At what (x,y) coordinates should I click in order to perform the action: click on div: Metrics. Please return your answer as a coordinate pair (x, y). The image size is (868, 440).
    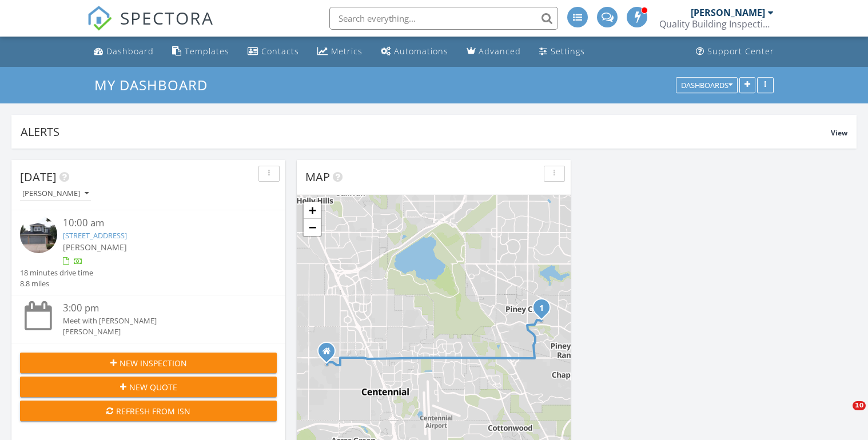
    Looking at the image, I should click on (346, 51).